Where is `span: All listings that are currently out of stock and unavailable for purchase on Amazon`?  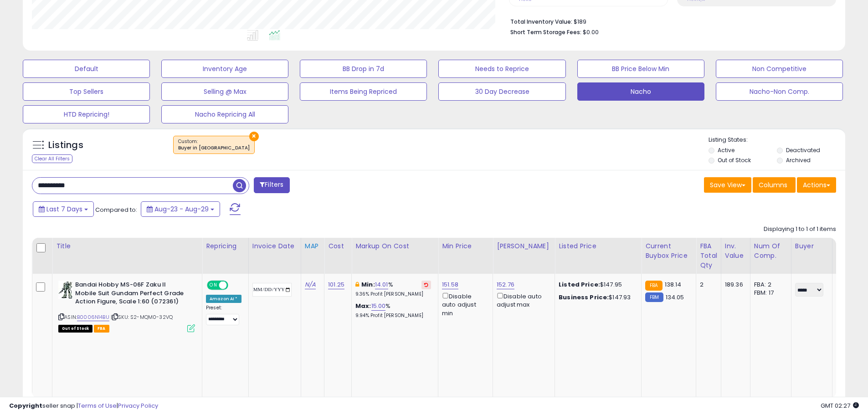
span: All listings that are currently out of stock and unavailable for purchase on Amazon is located at coordinates (75, 329).